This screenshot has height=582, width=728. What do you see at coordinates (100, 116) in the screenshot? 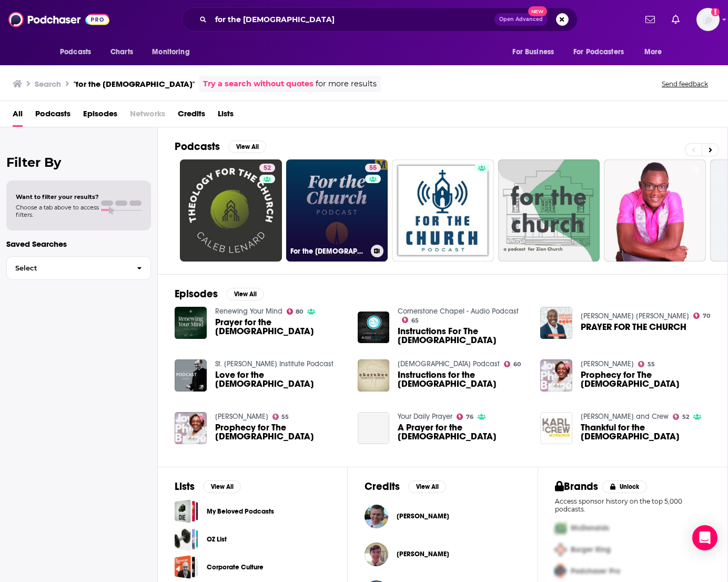
I see `a: Episodes` at bounding box center [100, 116].